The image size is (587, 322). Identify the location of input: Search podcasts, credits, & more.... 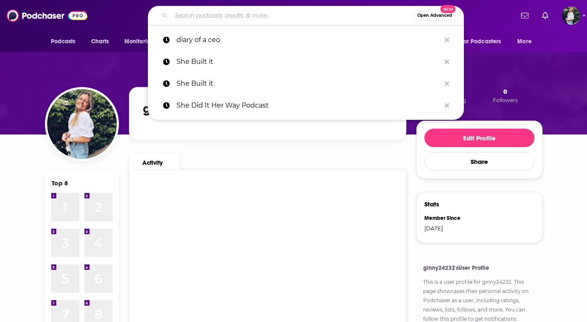
(292, 16).